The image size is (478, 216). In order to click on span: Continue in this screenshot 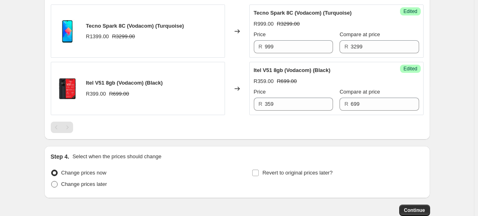, I will do `click(415, 210)`.